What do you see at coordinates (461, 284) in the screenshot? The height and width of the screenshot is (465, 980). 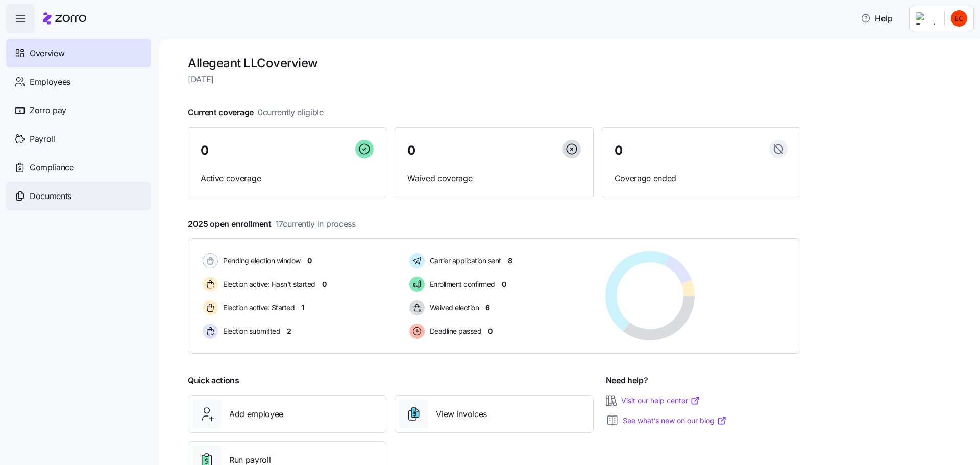 I see `span: Enrollment confirmed` at bounding box center [461, 284].